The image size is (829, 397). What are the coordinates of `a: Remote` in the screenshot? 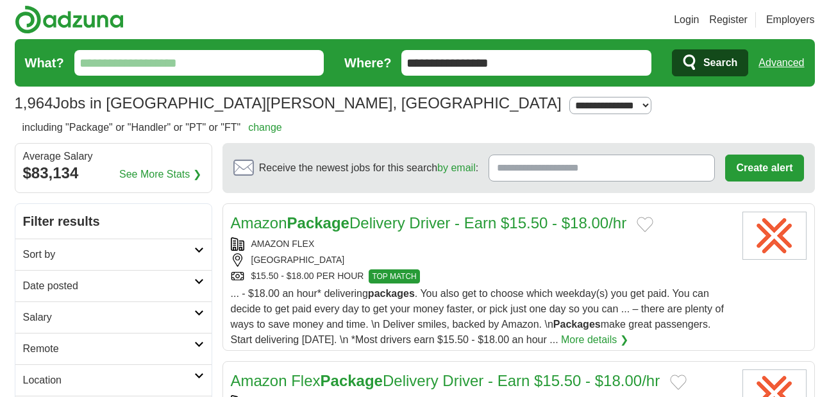 It's located at (113, 348).